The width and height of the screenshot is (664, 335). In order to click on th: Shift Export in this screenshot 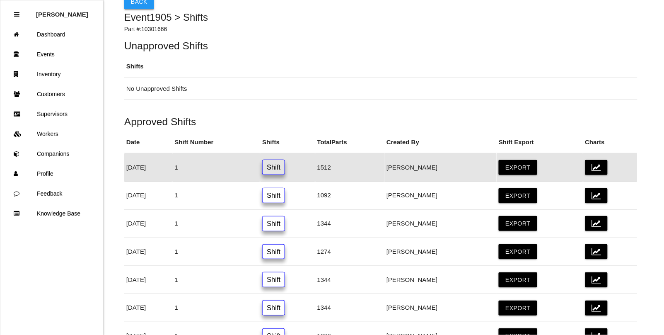, I will do `click(539, 142)`.